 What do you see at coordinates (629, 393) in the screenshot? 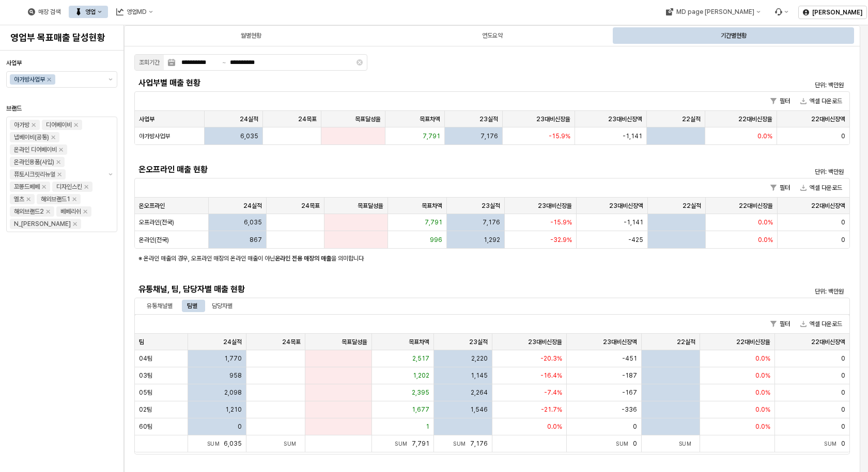
I see `span: -167` at bounding box center [629, 393].